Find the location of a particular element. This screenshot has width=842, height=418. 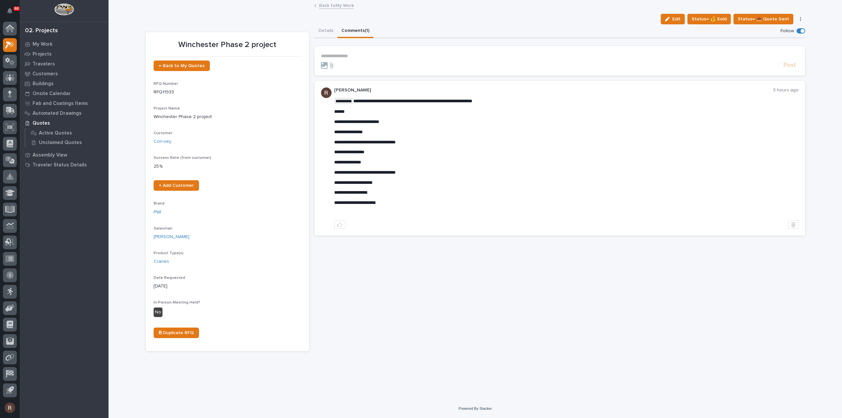

span: Project Name is located at coordinates (167, 109).